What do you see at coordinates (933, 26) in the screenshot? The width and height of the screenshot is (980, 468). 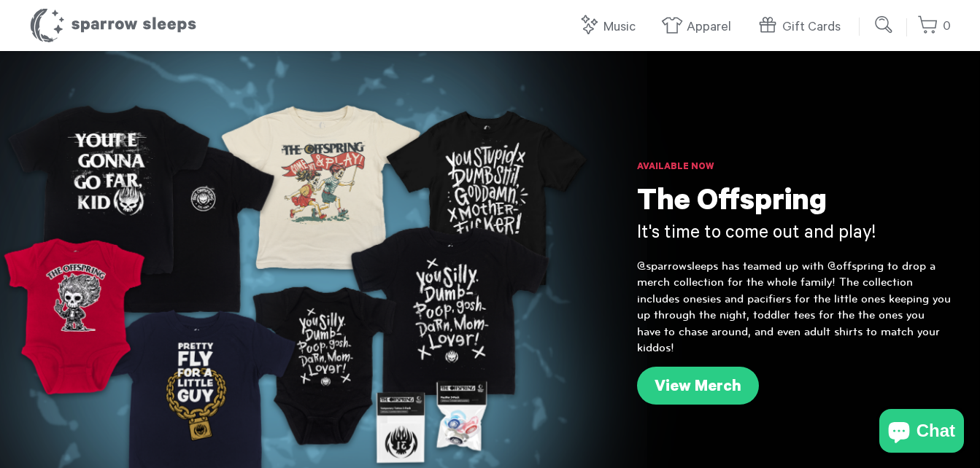 I see `a: 0` at bounding box center [933, 26].